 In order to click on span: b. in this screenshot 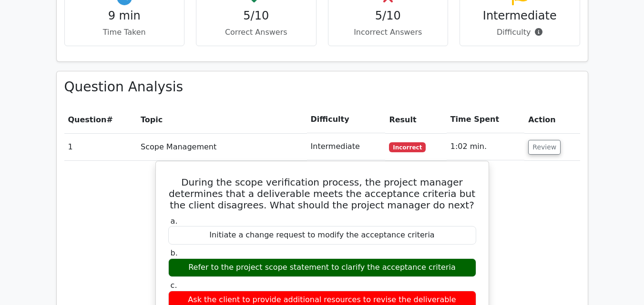, I will do `click(174, 253)`.